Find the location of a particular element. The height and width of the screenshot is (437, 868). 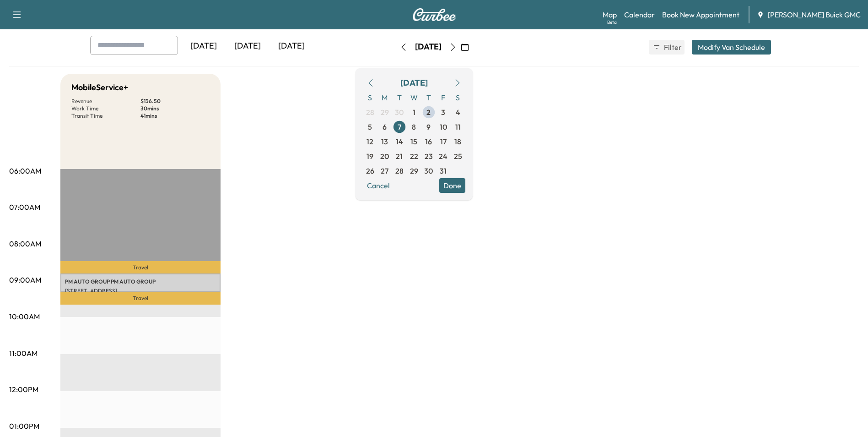

span: 11 is located at coordinates (458, 127).